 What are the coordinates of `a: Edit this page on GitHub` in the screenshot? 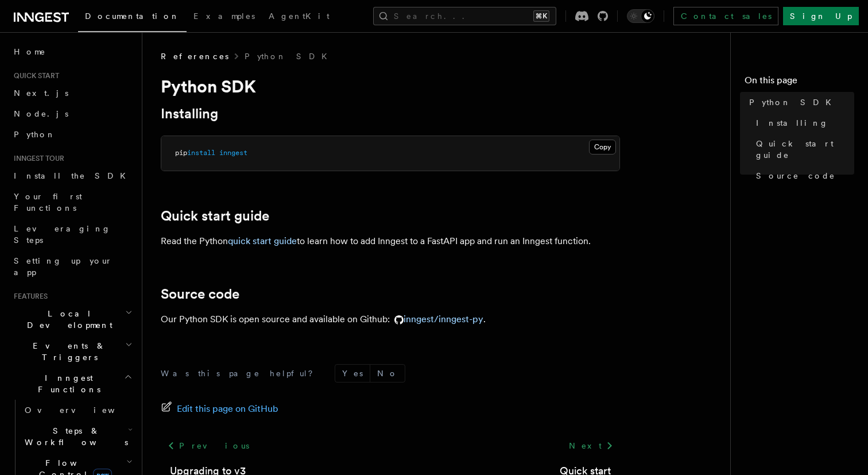 It's located at (219, 409).